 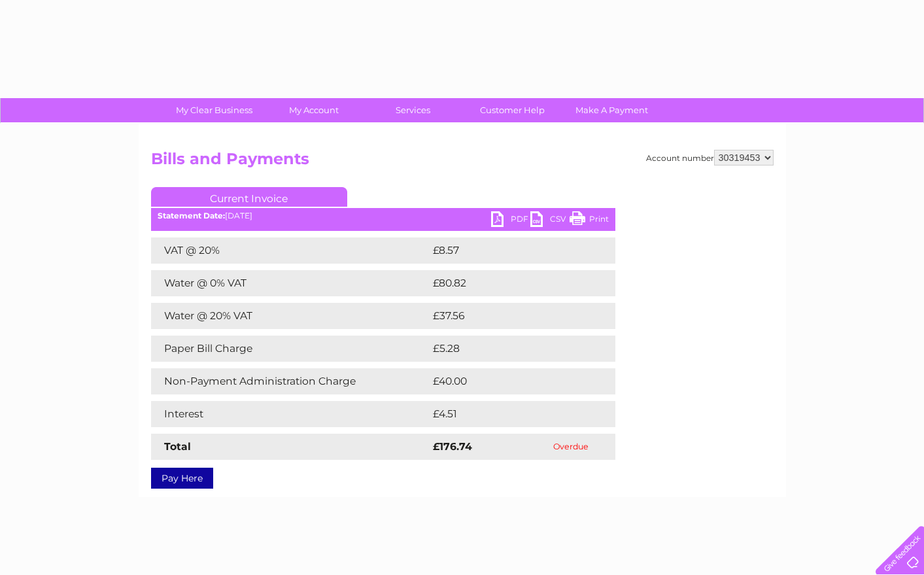 What do you see at coordinates (290, 349) in the screenshot?
I see `td: Paper Bill Charge` at bounding box center [290, 349].